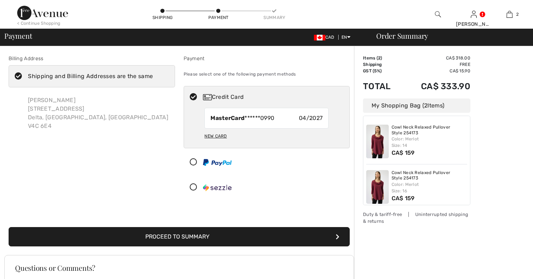  I want to click on td: Items ( ), so click(382, 58).